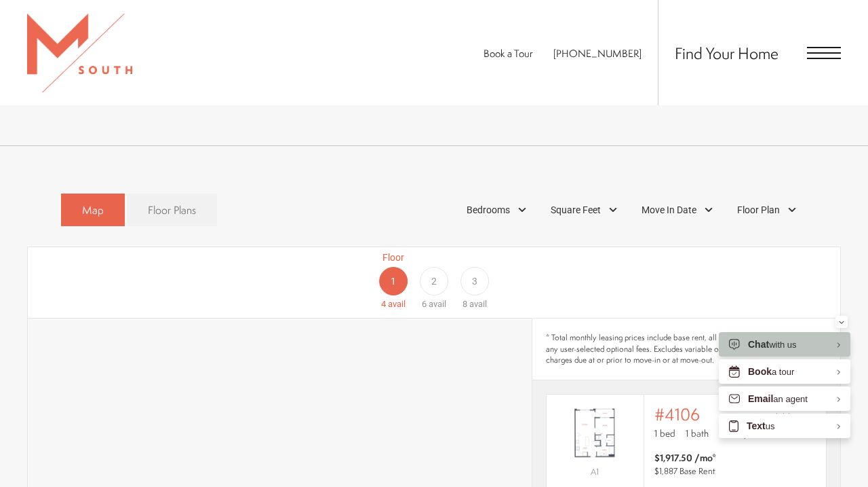  What do you see at coordinates (697, 433) in the screenshot?
I see `span: 1 bath` at bounding box center [697, 433].